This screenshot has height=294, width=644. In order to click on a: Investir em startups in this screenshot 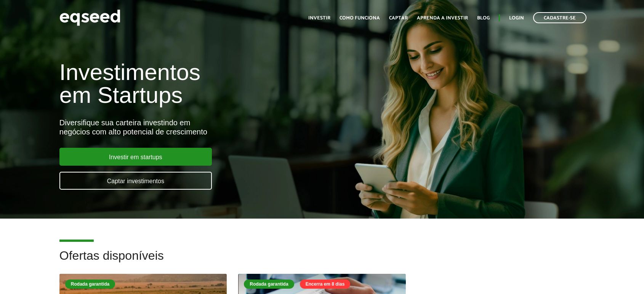, I will do `click(136, 156)`.